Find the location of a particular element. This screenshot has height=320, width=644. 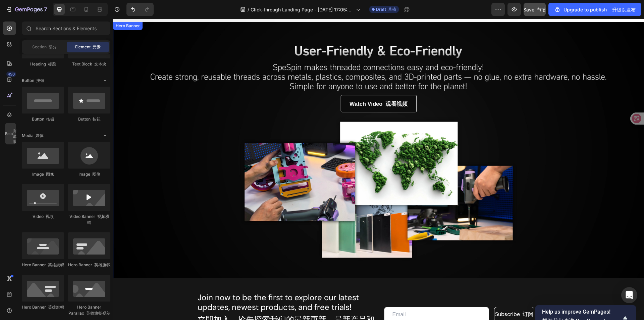

font: 节省 is located at coordinates (541, 9).